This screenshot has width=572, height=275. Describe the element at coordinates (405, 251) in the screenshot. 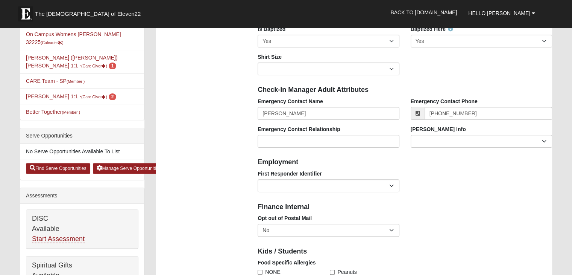

I see `h4: Kids / Students` at that location.